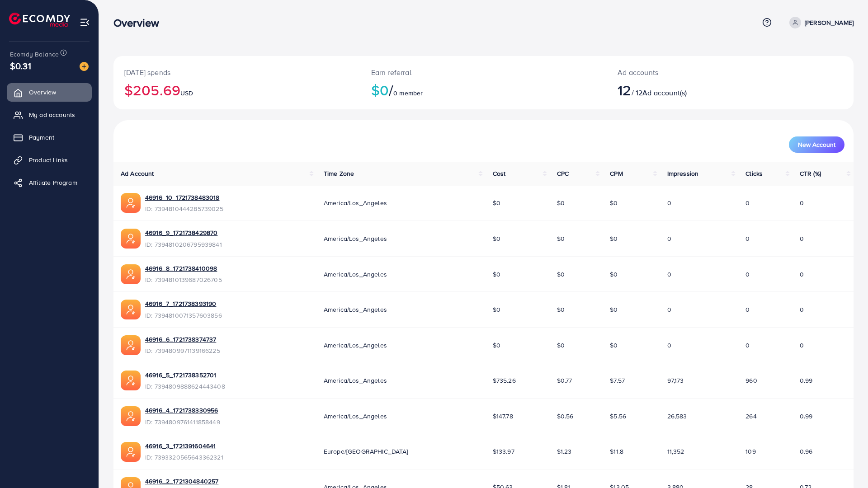 Image resolution: width=868 pixels, height=488 pixels. Describe the element at coordinates (504, 381) in the screenshot. I see `span: $735.26` at that location.